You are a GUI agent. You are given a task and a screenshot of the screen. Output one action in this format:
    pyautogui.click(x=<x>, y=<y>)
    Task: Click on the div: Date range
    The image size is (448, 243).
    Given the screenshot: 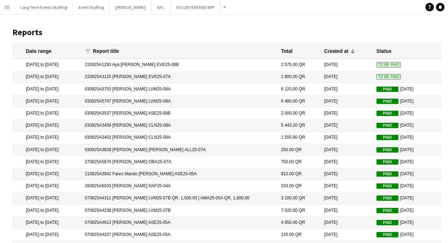 What is the action you would take?
    pyautogui.click(x=39, y=51)
    